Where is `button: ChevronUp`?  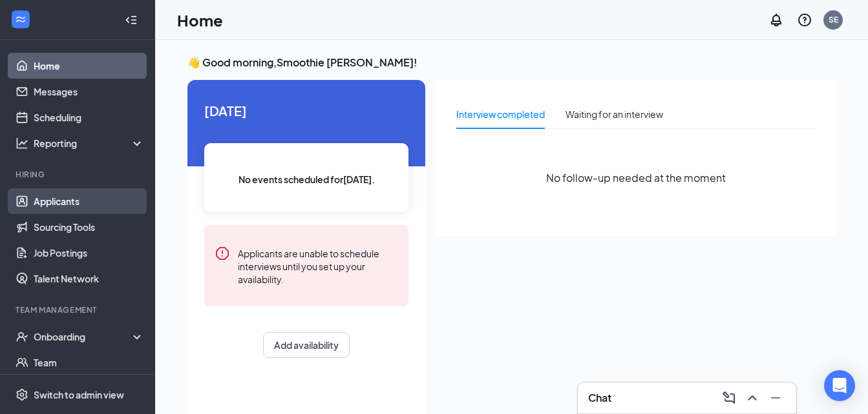
button: ChevronUp is located at coordinates (752, 398).